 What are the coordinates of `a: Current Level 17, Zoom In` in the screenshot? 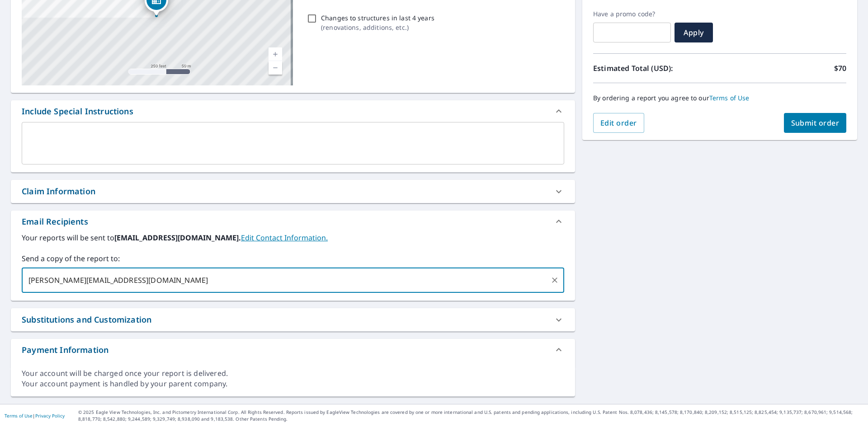 It's located at (275, 54).